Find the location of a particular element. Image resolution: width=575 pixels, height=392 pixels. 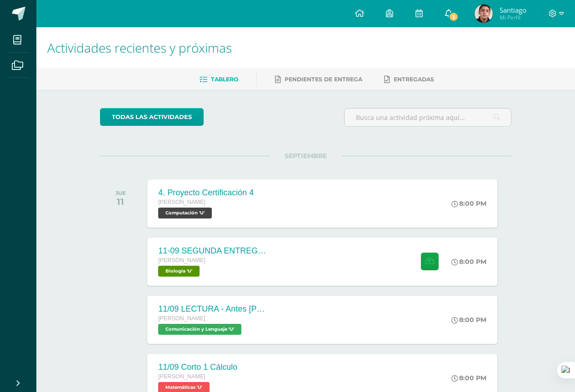

a: Pendientes de entrega is located at coordinates (319, 79).